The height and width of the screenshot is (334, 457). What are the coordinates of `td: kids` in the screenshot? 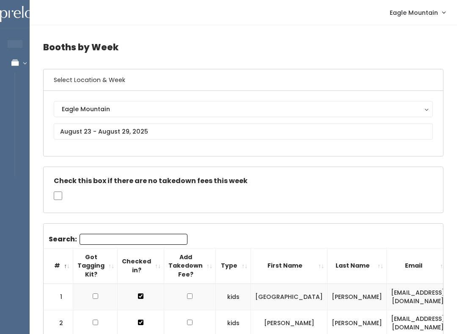 It's located at (233, 297).